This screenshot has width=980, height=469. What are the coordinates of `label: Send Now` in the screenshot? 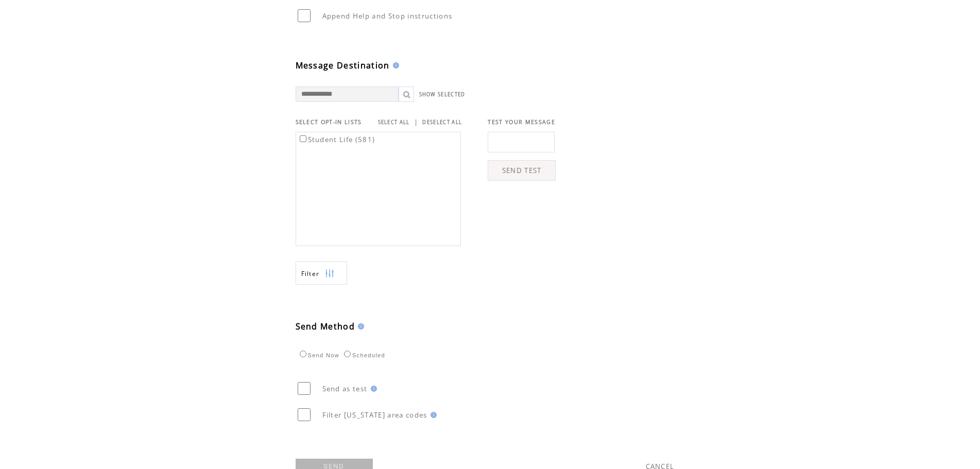 It's located at (319, 355).